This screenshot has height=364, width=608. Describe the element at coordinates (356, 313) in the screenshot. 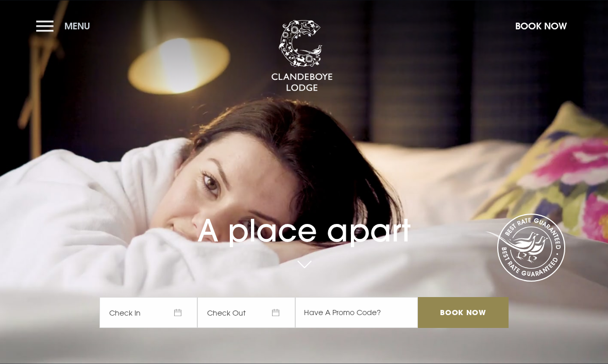

I see `input: Have A Promo Code?` at that location.